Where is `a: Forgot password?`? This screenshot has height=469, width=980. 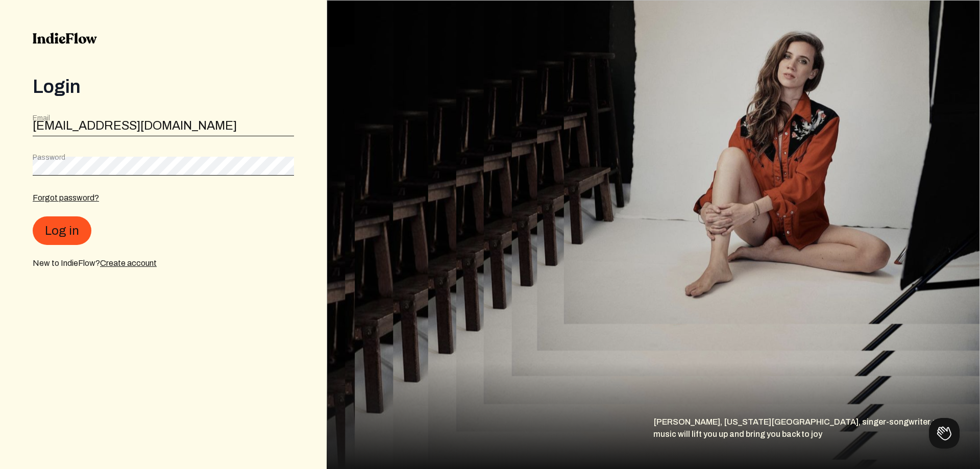 a: Forgot password? is located at coordinates (65, 197).